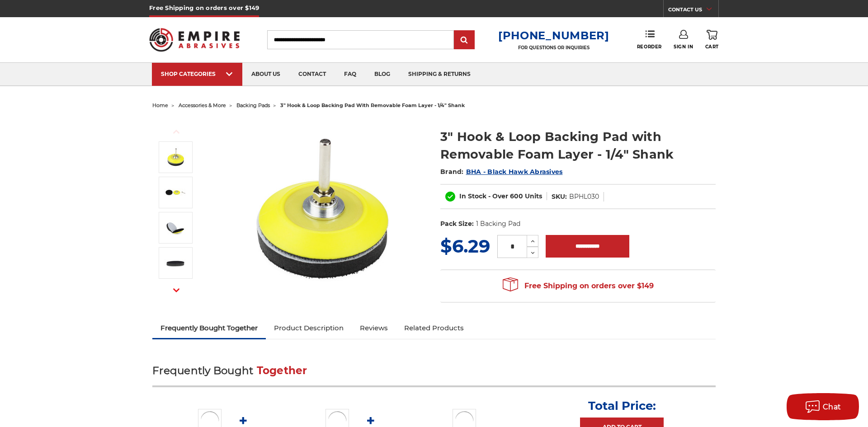 Image resolution: width=868 pixels, height=427 pixels. What do you see at coordinates (533, 196) in the screenshot?
I see `span: Units` at bounding box center [533, 196].